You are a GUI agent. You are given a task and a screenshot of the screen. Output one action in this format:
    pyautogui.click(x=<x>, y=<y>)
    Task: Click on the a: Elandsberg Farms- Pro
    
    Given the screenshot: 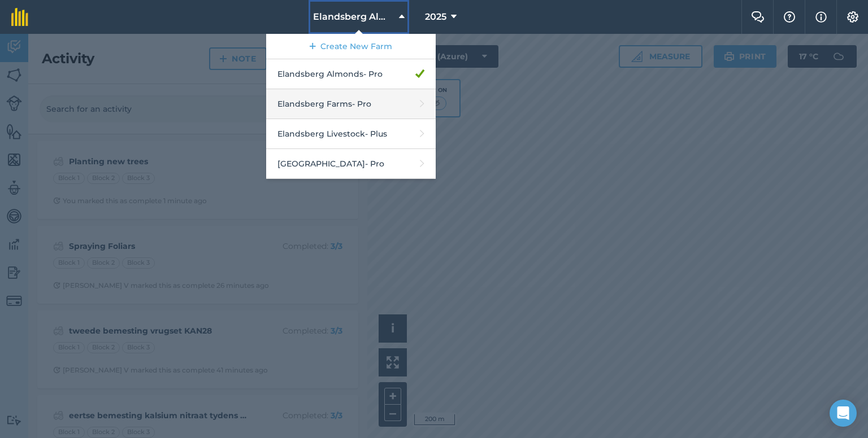 What is the action you would take?
    pyautogui.click(x=351, y=104)
    